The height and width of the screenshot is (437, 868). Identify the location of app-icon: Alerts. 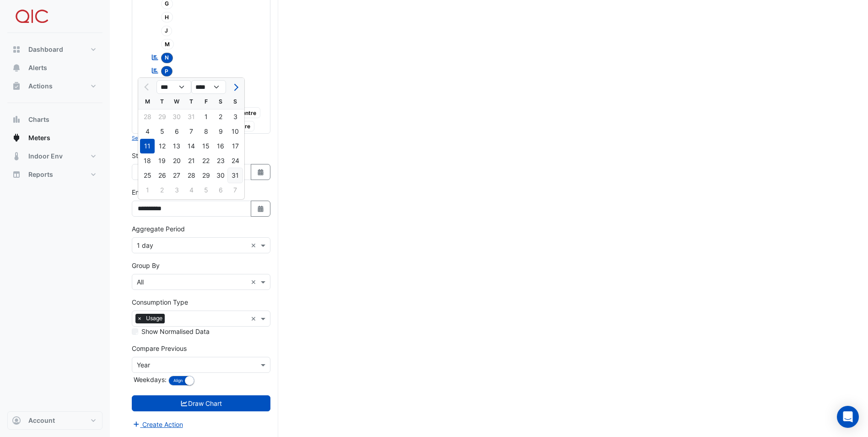
(17, 68).